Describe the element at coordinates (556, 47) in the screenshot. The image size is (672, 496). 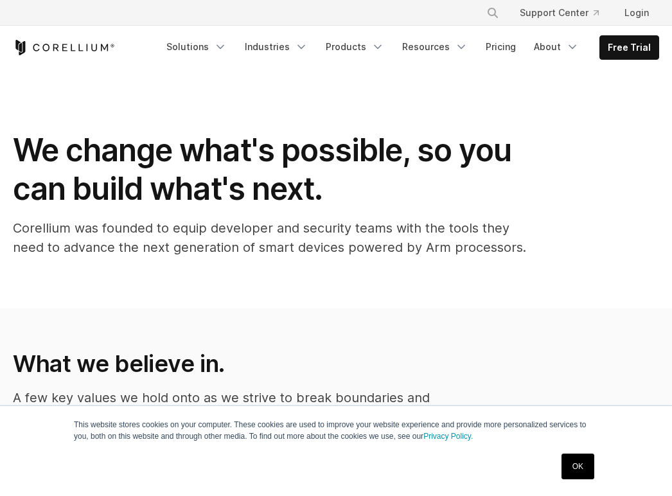
I see `a: About` at that location.